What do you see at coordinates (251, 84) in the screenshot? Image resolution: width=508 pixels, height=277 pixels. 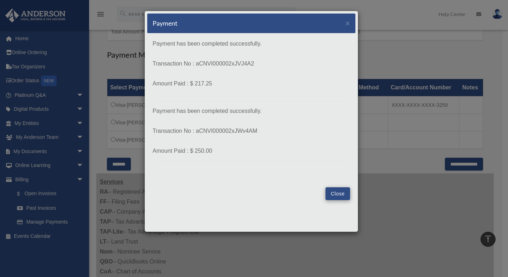 I see `p: Amount Paid : $ 217.25` at bounding box center [251, 84].